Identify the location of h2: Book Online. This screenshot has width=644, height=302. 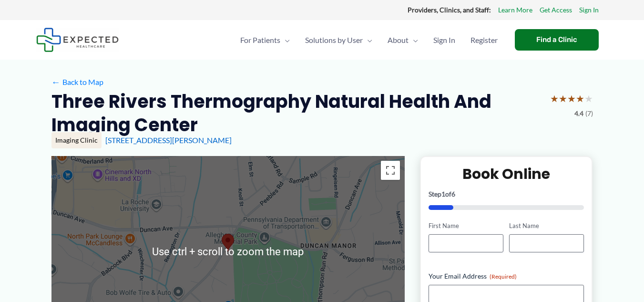
(506, 174).